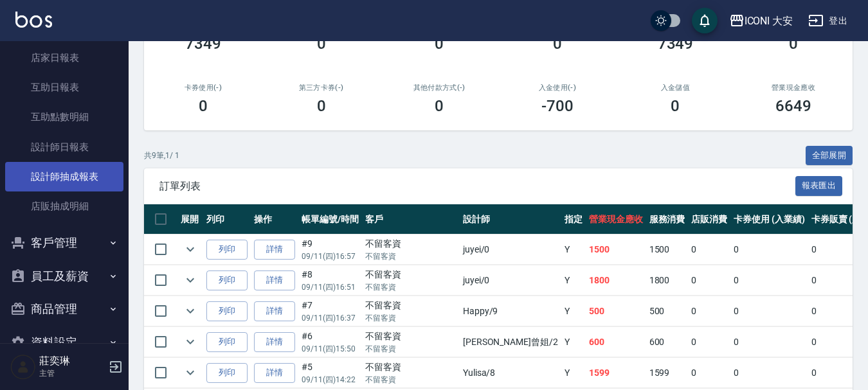 The width and height of the screenshot is (868, 390). I want to click on a: 設計師日報表, so click(65, 148).